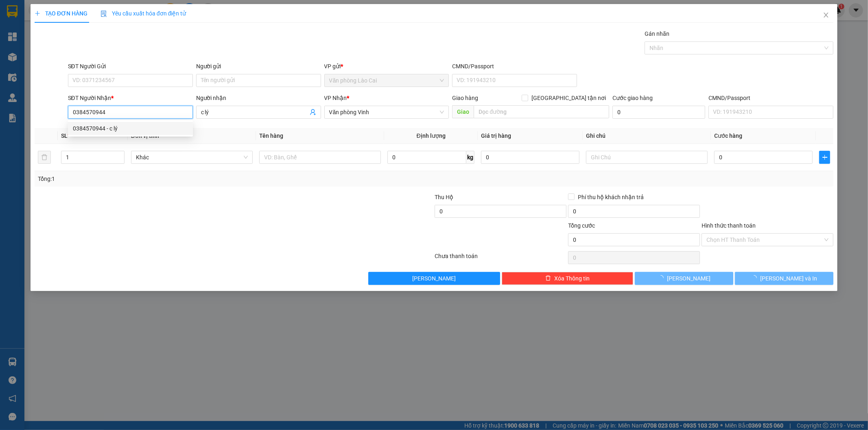 The width and height of the screenshot is (868, 430). What do you see at coordinates (496, 136) in the screenshot?
I see `span: Giá trị hàng` at bounding box center [496, 136].